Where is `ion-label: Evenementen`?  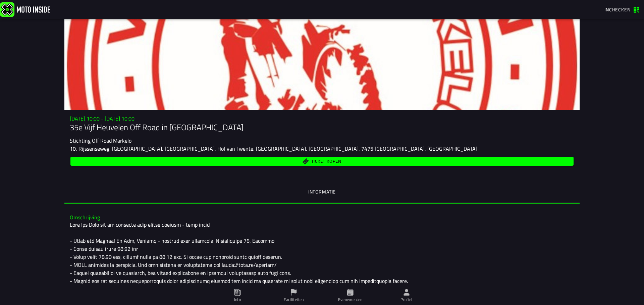 ion-label: Evenementen is located at coordinates (351, 300).